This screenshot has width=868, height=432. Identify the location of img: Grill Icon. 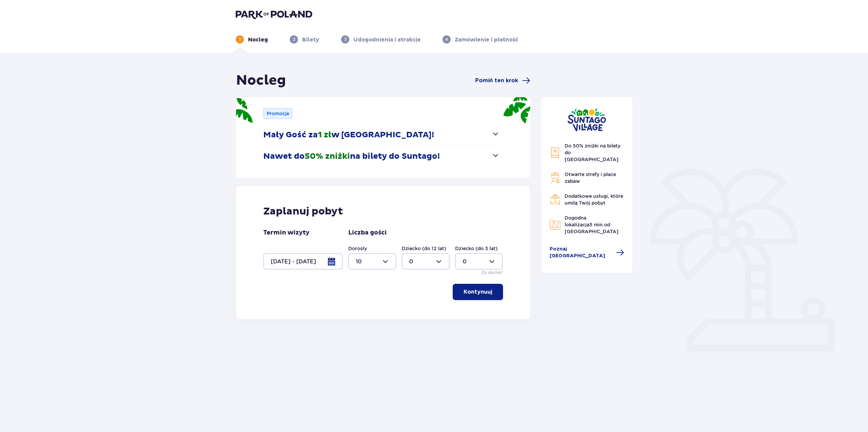
(555, 178).